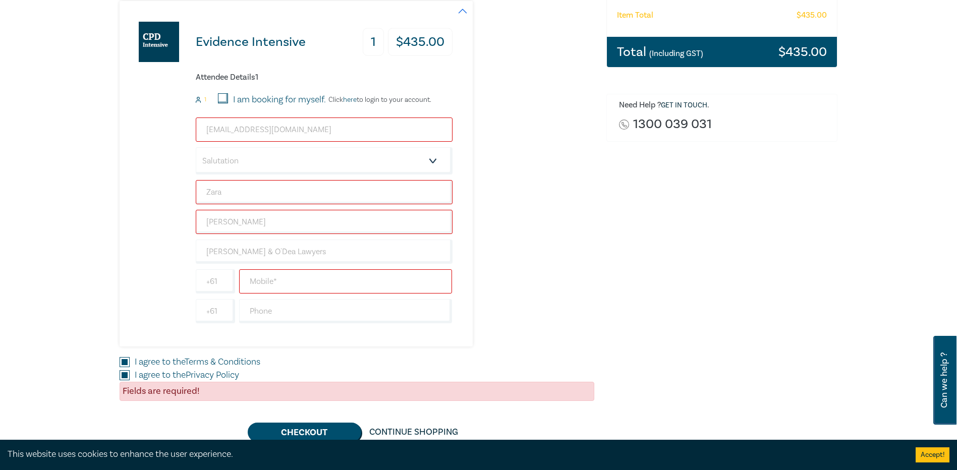  I want to click on h6: Need Help ? ., so click(725, 105).